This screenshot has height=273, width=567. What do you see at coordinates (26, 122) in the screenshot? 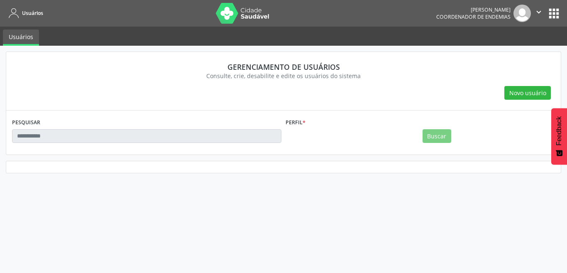
I see `label: PESQUISAR` at bounding box center [26, 122].